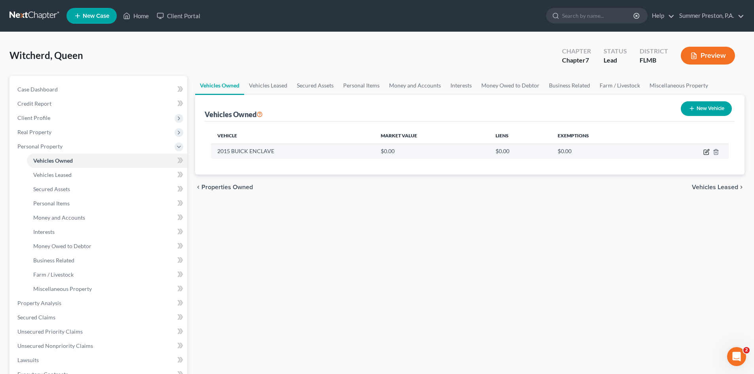 The image size is (754, 374). What do you see at coordinates (36, 317) in the screenshot?
I see `span: Secured Claims` at bounding box center [36, 317].